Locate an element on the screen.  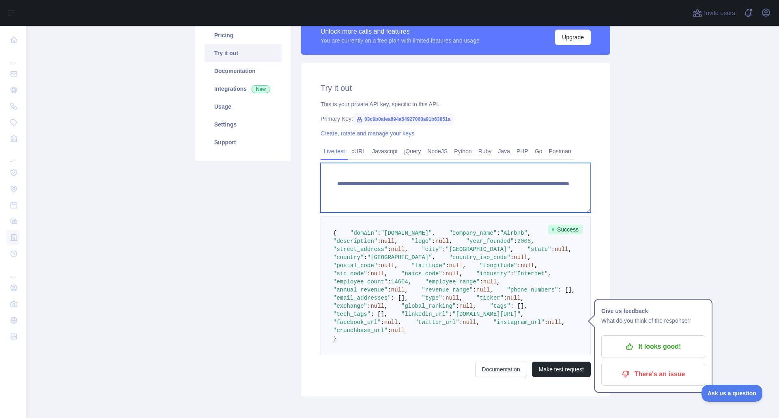
span: "employee_count" is located at coordinates (360, 282).